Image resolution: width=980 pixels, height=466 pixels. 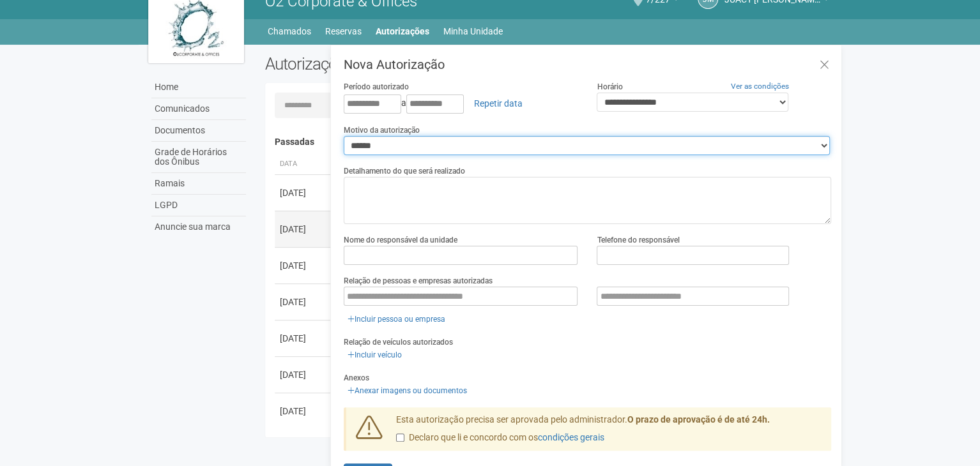 What do you see at coordinates (609, 433) in the screenshot?
I see `div: Esta autorização precisa ser aprovada pelo administrador.` at bounding box center [609, 433].